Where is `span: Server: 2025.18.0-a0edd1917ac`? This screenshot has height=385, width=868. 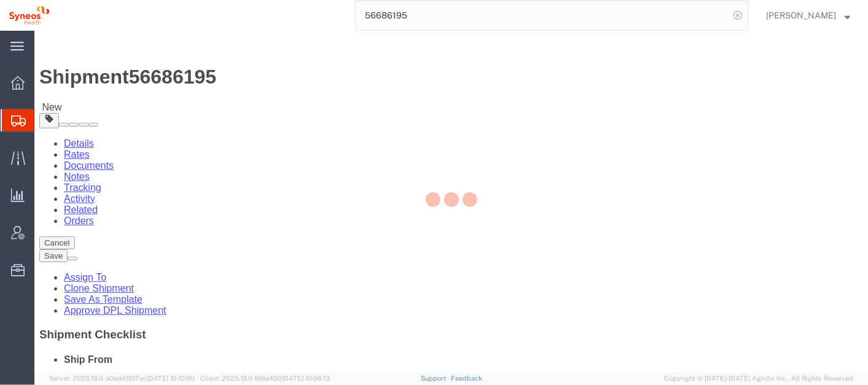
span: Server: 2025.18.0-a0edd1917ac is located at coordinates (122, 378).